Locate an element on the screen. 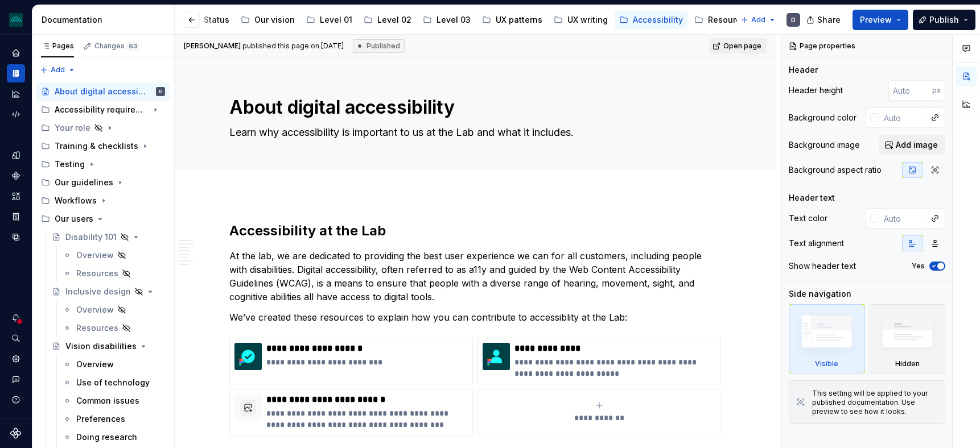 Image resolution: width=980 pixels, height=448 pixels. textarea: About digital accessibility is located at coordinates (473, 107).